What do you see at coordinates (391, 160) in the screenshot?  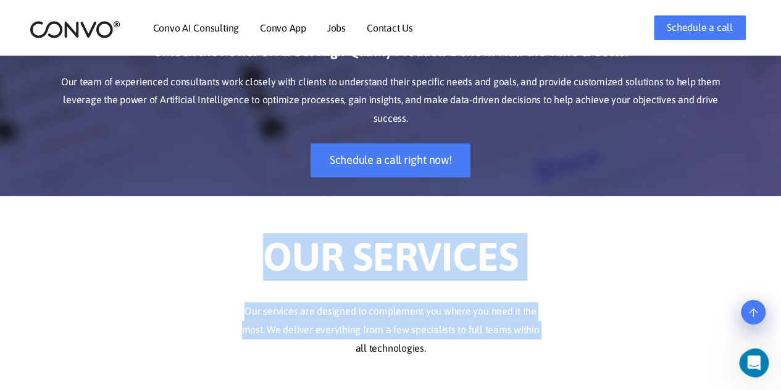 I see `a: Schedule a call right now!` at bounding box center [391, 160].